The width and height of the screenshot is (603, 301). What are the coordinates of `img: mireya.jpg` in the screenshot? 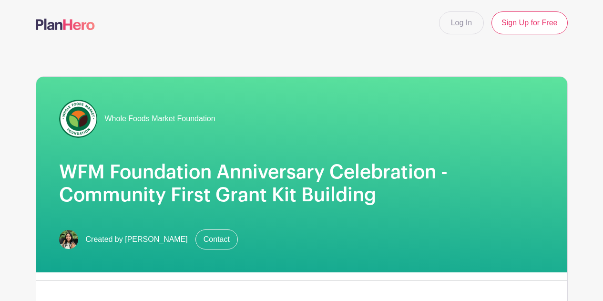 It's located at (69, 239).